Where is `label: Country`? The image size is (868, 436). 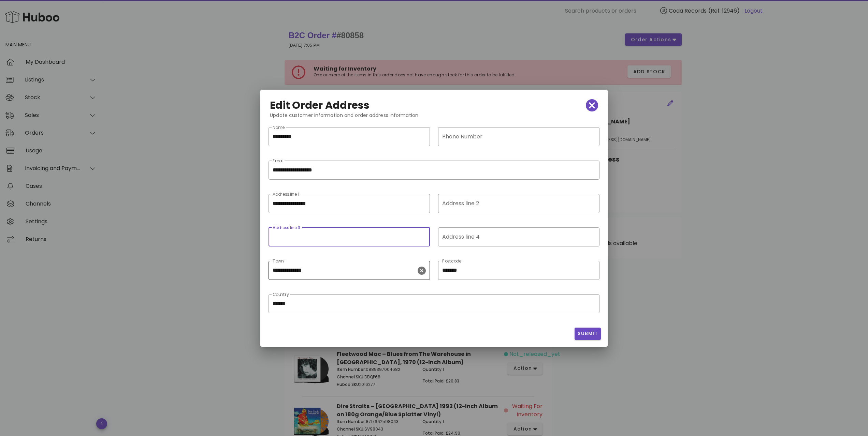
label: Country is located at coordinates (281, 295).